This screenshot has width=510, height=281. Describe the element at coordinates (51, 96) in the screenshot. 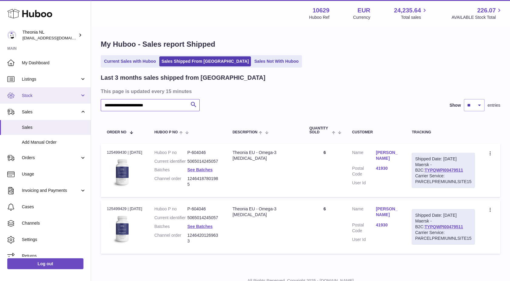

I see `span: Stock` at that location.